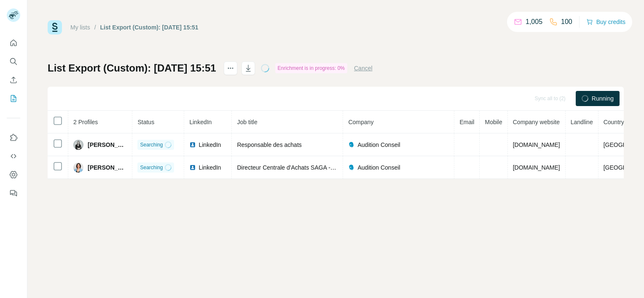  I want to click on span: Directeur Centrale d'Achats SAGA - Directeur des Achats, so click(311, 168).